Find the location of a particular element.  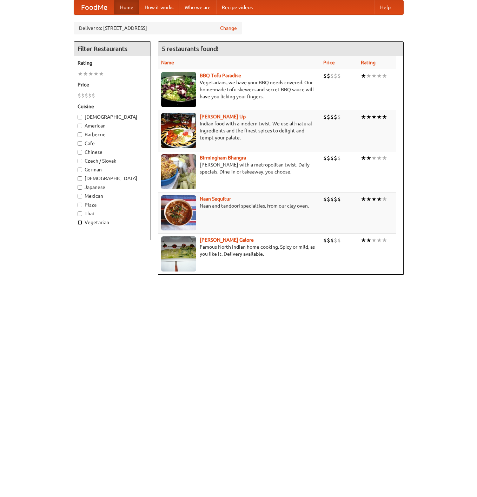

input: Japanese is located at coordinates (80, 187).